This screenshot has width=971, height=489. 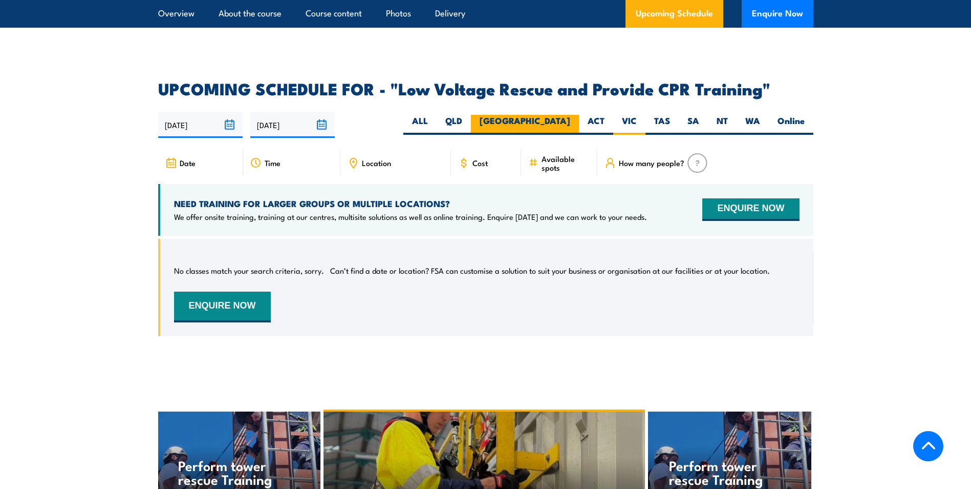 I want to click on span: Cost, so click(x=480, y=162).